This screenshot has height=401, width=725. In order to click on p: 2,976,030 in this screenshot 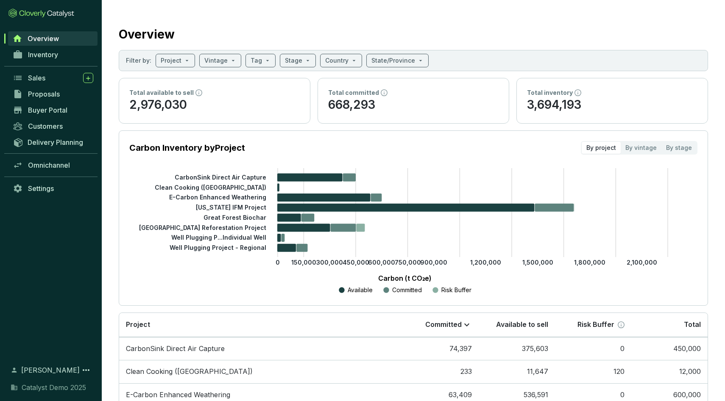, I will do `click(214, 105)`.